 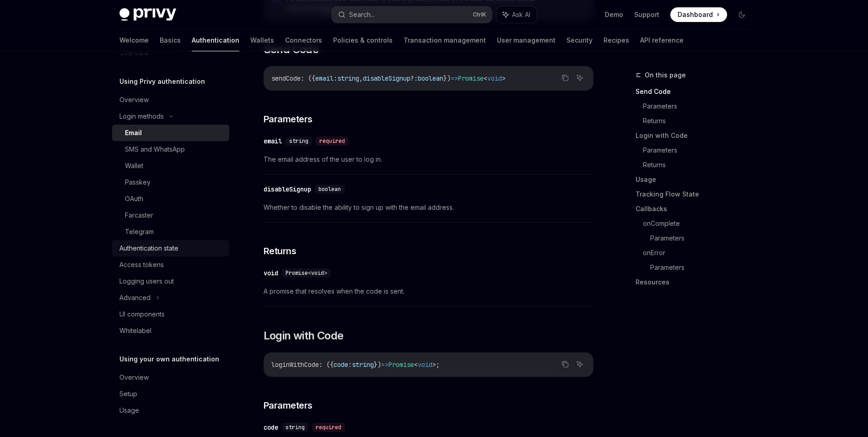 I want to click on button: Copy the contents from the code block, so click(x=565, y=78).